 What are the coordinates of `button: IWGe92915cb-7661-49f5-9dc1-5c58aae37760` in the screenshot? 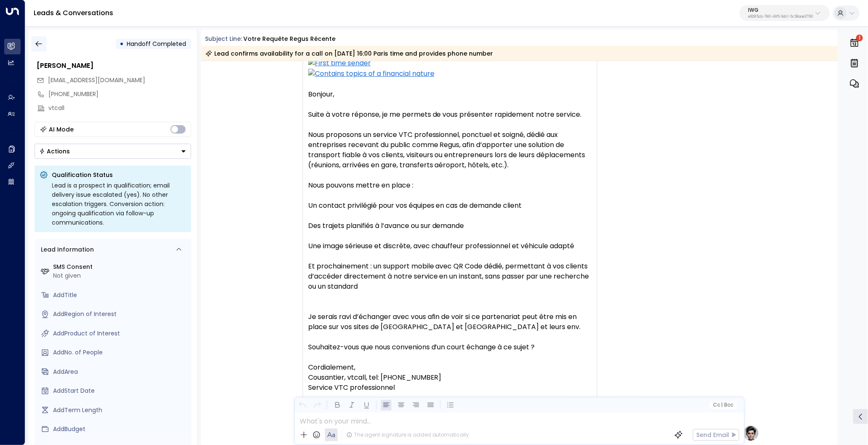 It's located at (785, 13).